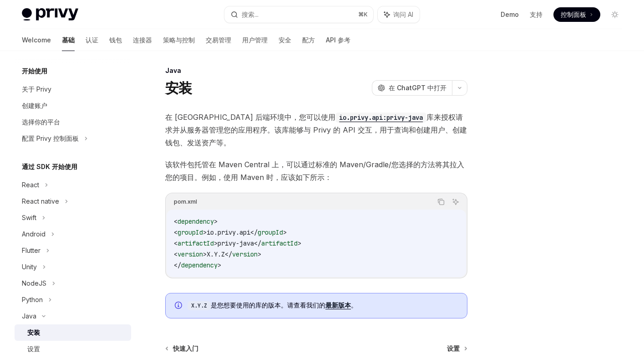  I want to click on a: 安全, so click(285, 40).